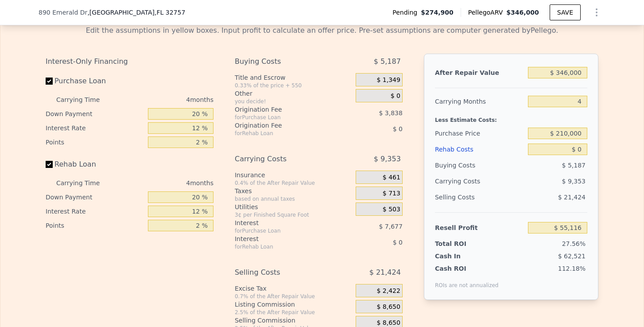 This screenshot has height=327, width=644. What do you see at coordinates (462, 244) in the screenshot?
I see `div: Total ROI` at bounding box center [462, 244].